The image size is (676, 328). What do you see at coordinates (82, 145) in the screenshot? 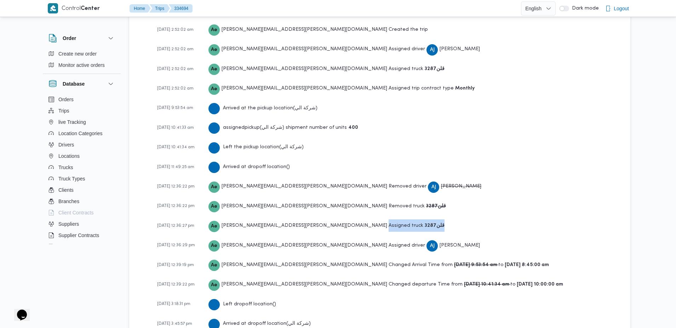
I see `button: Drivers` at bounding box center [82, 145].